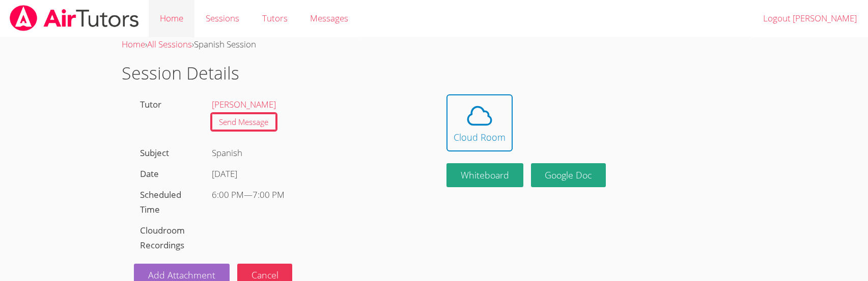 The height and width of the screenshot is (281, 868). Describe the element at coordinates (170, 44) in the screenshot. I see `a: All Sessions` at that location.